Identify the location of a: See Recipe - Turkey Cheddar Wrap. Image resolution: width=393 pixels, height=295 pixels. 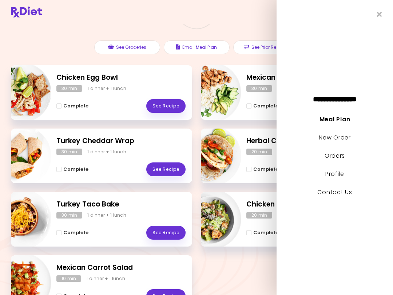
(166, 169).